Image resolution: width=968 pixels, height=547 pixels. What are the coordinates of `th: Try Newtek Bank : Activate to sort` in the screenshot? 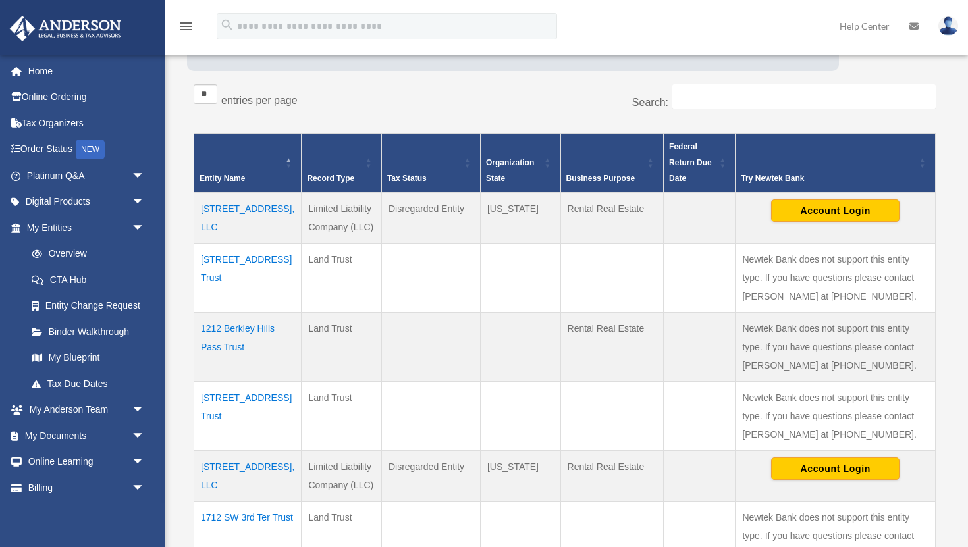 It's located at (836, 163).